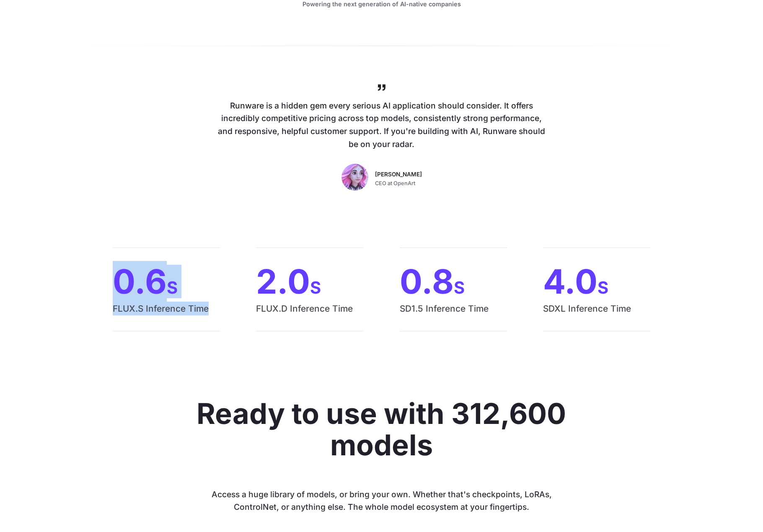 This screenshot has width=763, height=532. What do you see at coordinates (597, 317) in the screenshot?
I see `span: SDXL Inference Time` at bounding box center [597, 317].